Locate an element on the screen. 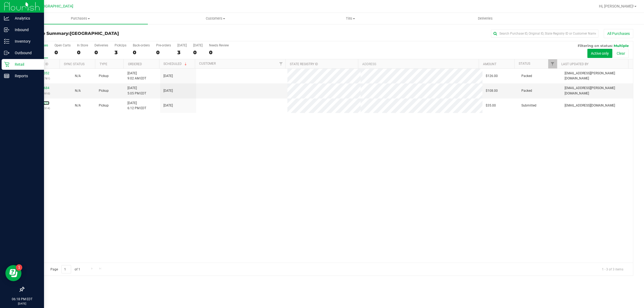 The height and width of the screenshot is (308, 644). span: $35.00 is located at coordinates (491, 105).